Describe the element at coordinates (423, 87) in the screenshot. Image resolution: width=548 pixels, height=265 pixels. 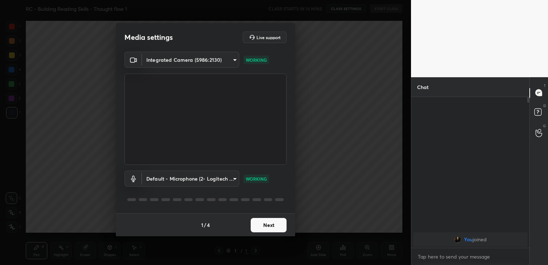
I see `p: Chat` at that location.